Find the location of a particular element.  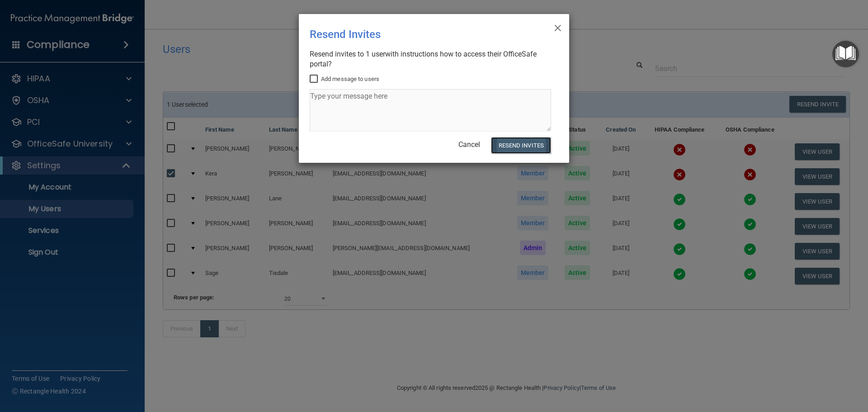

label: Add message to users is located at coordinates (344, 80).